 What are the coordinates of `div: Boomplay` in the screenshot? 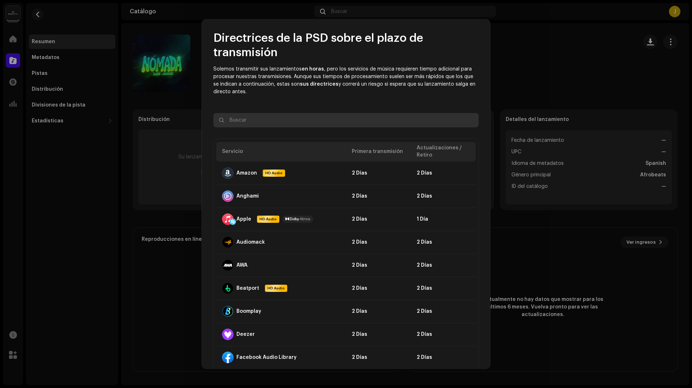 It's located at (249, 312).